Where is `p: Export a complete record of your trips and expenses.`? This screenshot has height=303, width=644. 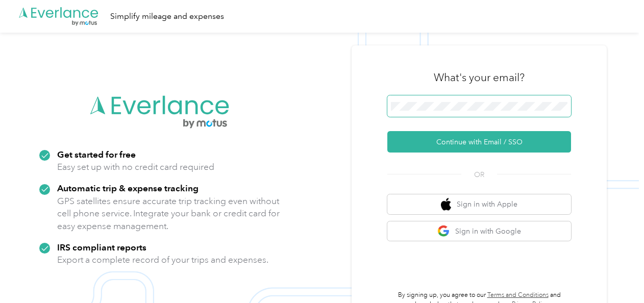 p: Export a complete record of your trips and expenses. is located at coordinates (162, 260).